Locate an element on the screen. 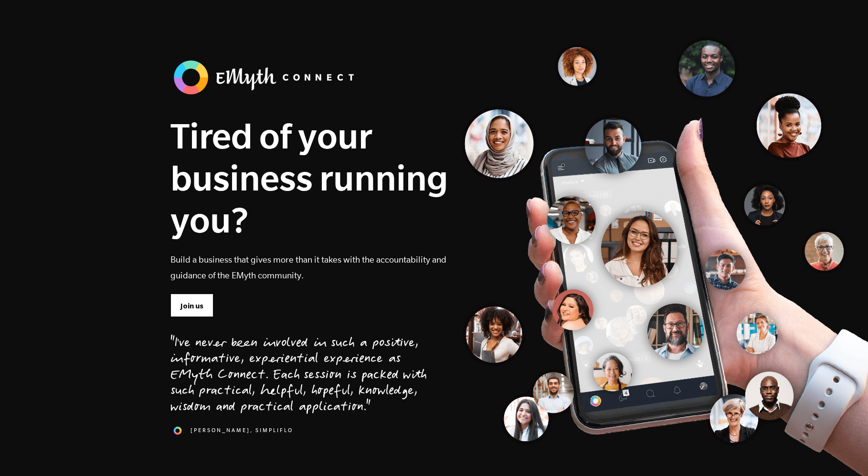 The image size is (868, 476). img: banner_logo is located at coordinates (266, 77).